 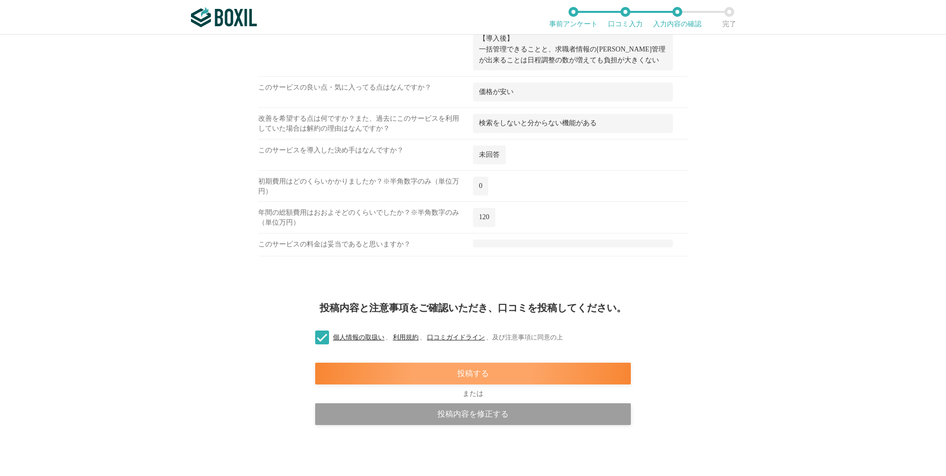 What do you see at coordinates (484, 217) in the screenshot?
I see `span: 120` at bounding box center [484, 217].